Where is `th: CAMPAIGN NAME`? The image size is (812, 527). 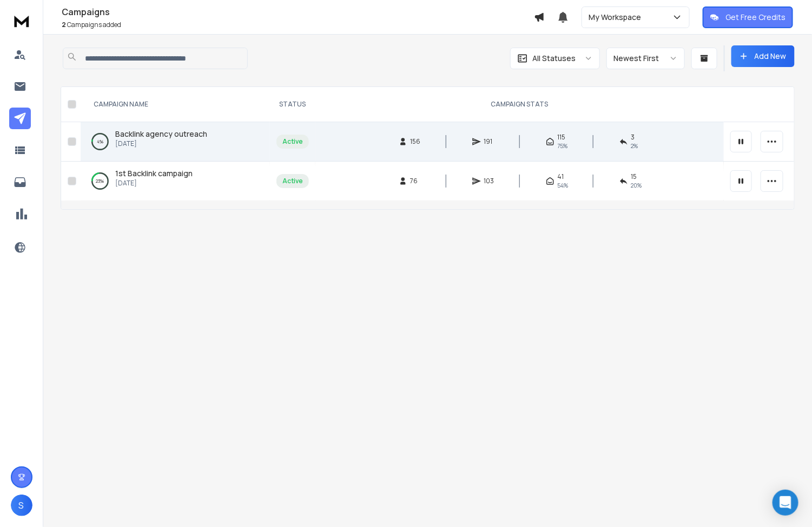
th: CAMPAIGN NAME is located at coordinates (175, 105).